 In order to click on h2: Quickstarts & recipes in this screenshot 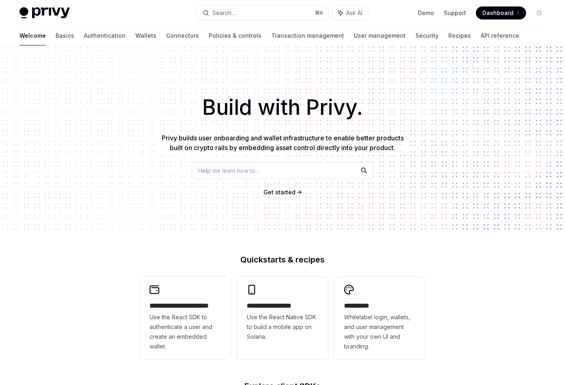, I will do `click(283, 260)`.